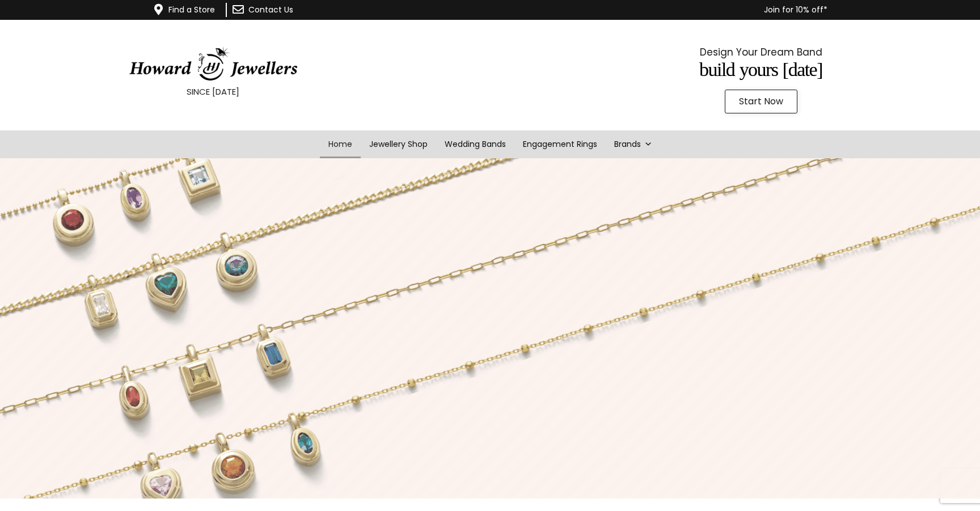 Image resolution: width=980 pixels, height=511 pixels. Describe the element at coordinates (340, 144) in the screenshot. I see `a: Home` at that location.